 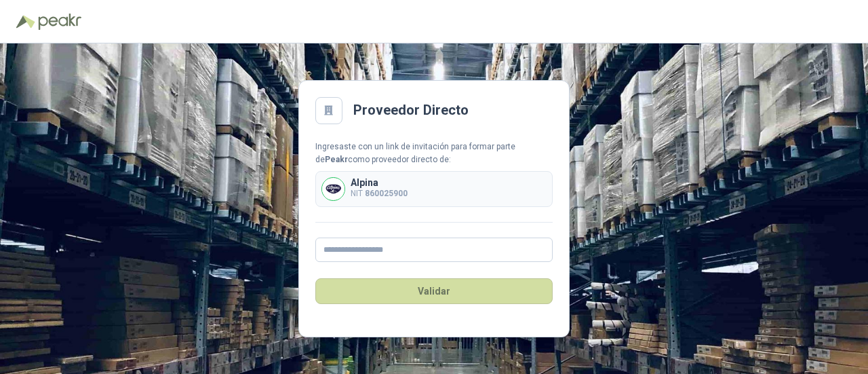 I want to click on h2: Proveedor Directo, so click(x=411, y=110).